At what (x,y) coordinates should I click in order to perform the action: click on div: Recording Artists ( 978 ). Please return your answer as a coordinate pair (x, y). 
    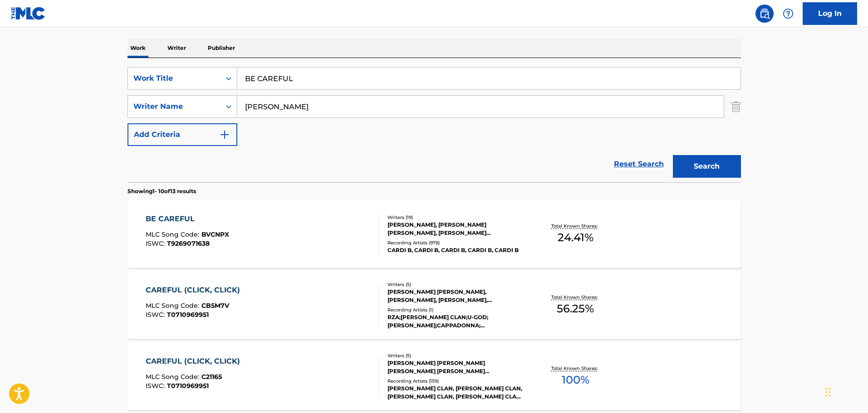
    Looking at the image, I should click on (456, 242).